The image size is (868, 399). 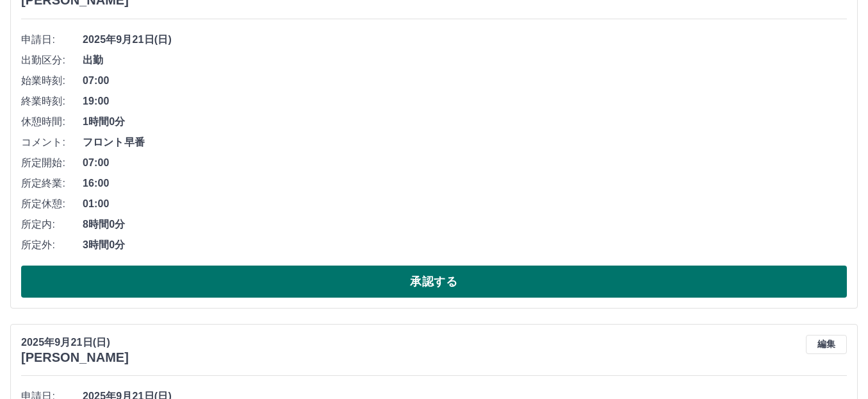 I want to click on span: 1時間0分, so click(x=464, y=121).